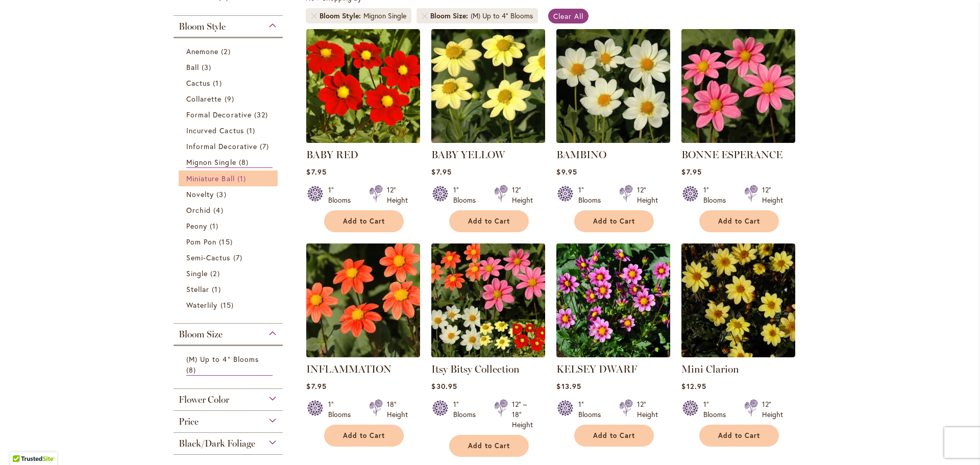 The width and height of the screenshot is (980, 465). I want to click on a: Novelty 3, so click(229, 194).